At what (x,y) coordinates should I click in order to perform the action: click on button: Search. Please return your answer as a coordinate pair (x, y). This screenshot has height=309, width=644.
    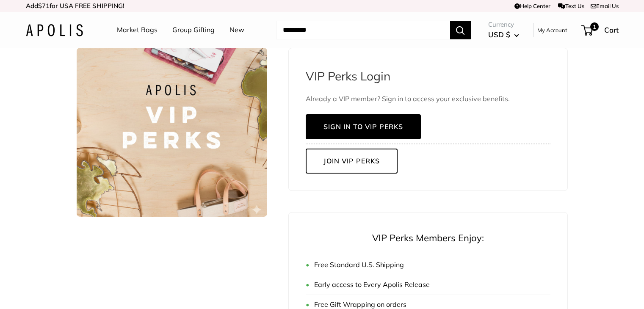
    Looking at the image, I should click on (461, 30).